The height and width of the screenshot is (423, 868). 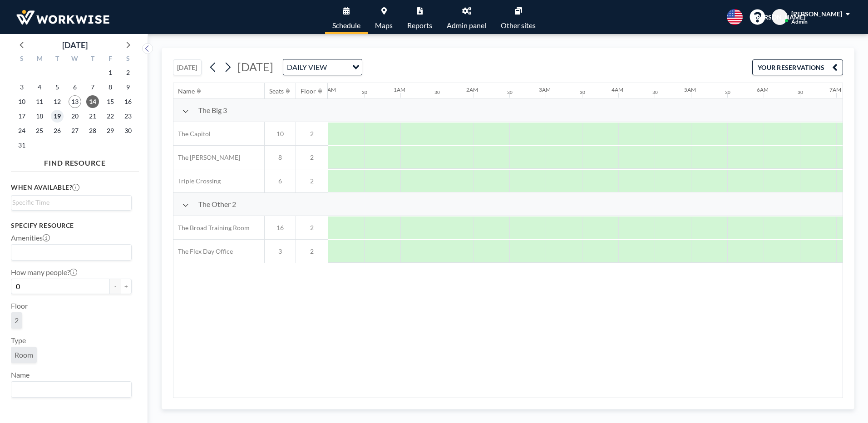 What do you see at coordinates (93, 130) in the screenshot?
I see `span: Thursday, August 28, 2025` at bounding box center [93, 130].